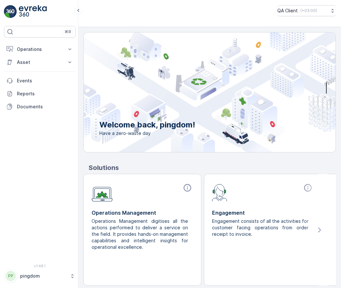 The width and height of the screenshot is (341, 288). I want to click on p: Events, so click(45, 81).